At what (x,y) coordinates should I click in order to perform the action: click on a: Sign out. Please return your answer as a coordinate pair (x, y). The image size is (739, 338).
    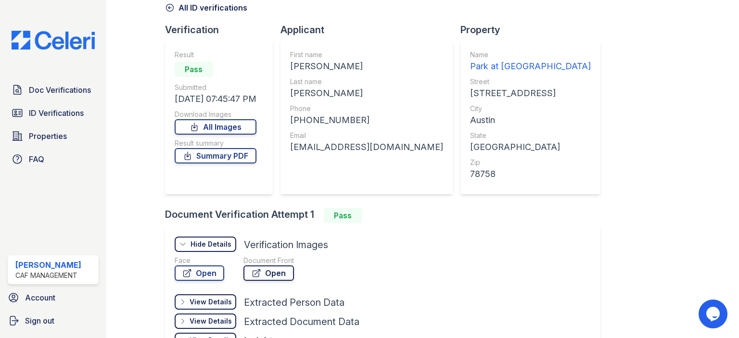
    Looking at the image, I should click on (53, 321).